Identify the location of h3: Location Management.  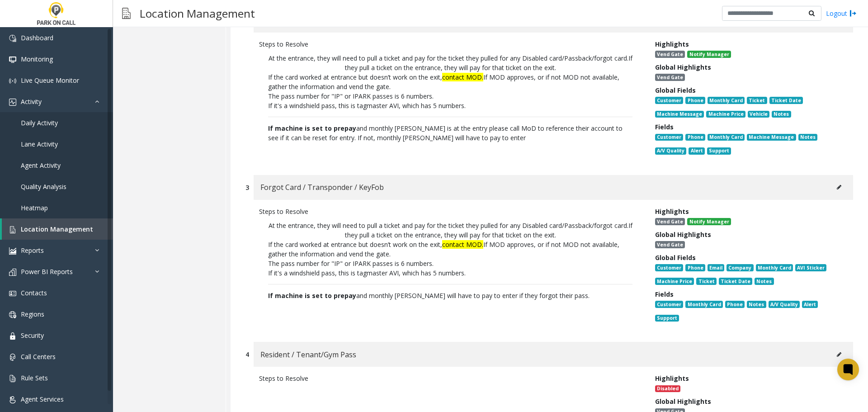
(197, 13).